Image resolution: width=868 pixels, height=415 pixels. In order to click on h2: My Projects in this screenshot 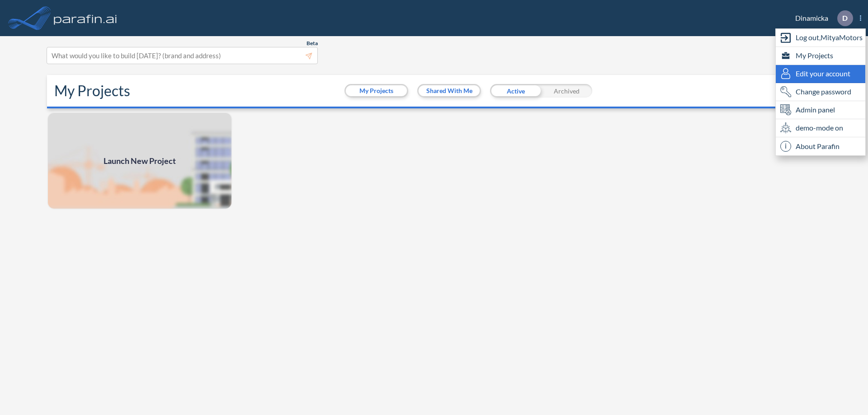, I will do `click(92, 91)`.